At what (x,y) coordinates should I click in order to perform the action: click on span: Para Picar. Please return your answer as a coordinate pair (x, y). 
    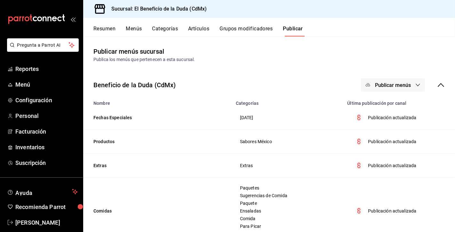
    Looking at the image, I should click on (287, 226).